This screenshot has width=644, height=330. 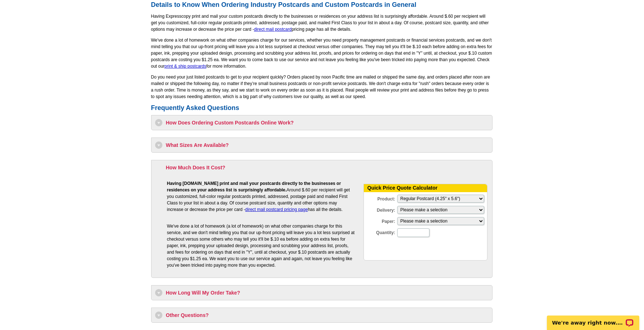 I want to click on h2: Frequently Asked Questions, so click(x=322, y=108).